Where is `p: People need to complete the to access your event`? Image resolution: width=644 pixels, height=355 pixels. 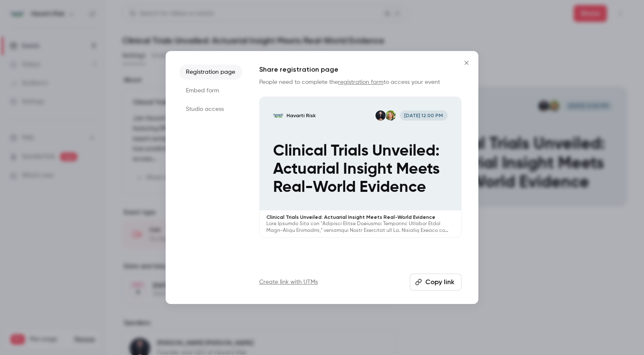 p: People need to complete the to access your event is located at coordinates (360, 82).